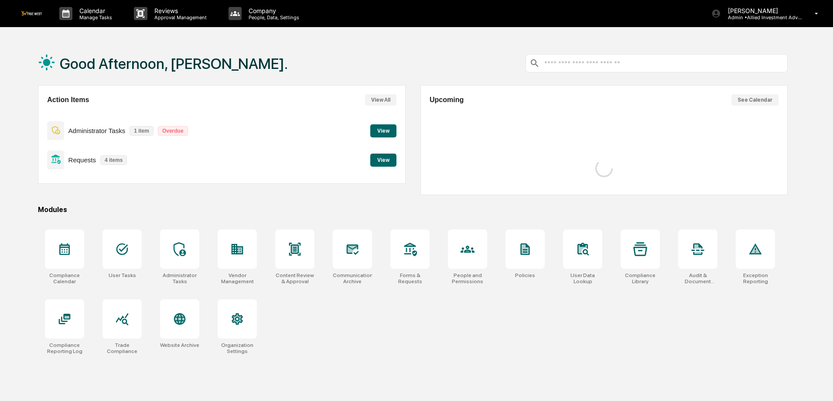 The width and height of the screenshot is (833, 401). Describe the element at coordinates (755, 100) in the screenshot. I see `button: See Calendar` at that location.